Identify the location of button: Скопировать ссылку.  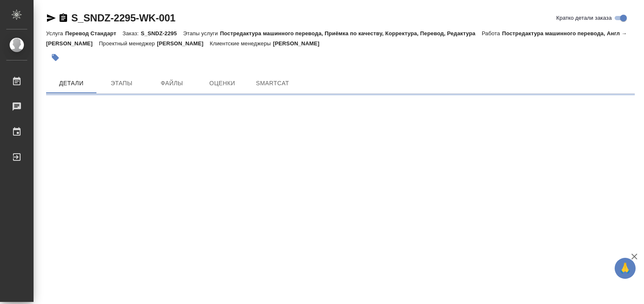
(63, 18).